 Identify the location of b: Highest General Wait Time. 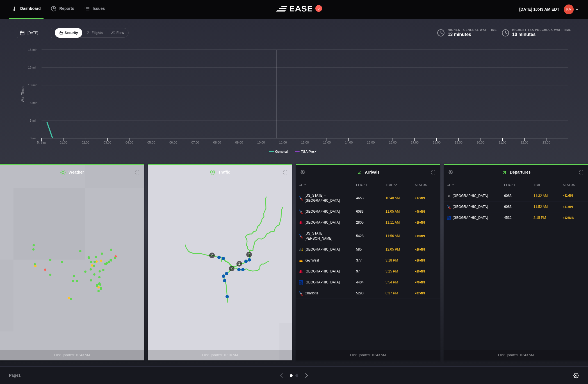
(472, 30).